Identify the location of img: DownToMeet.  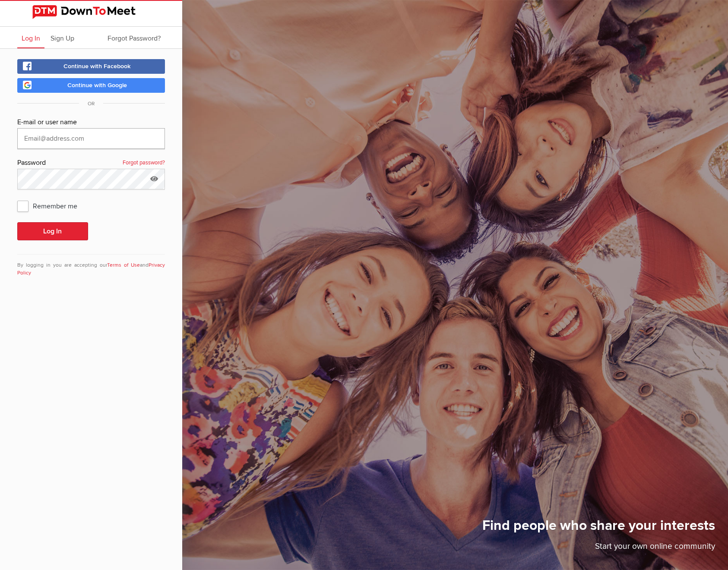
(91, 12).